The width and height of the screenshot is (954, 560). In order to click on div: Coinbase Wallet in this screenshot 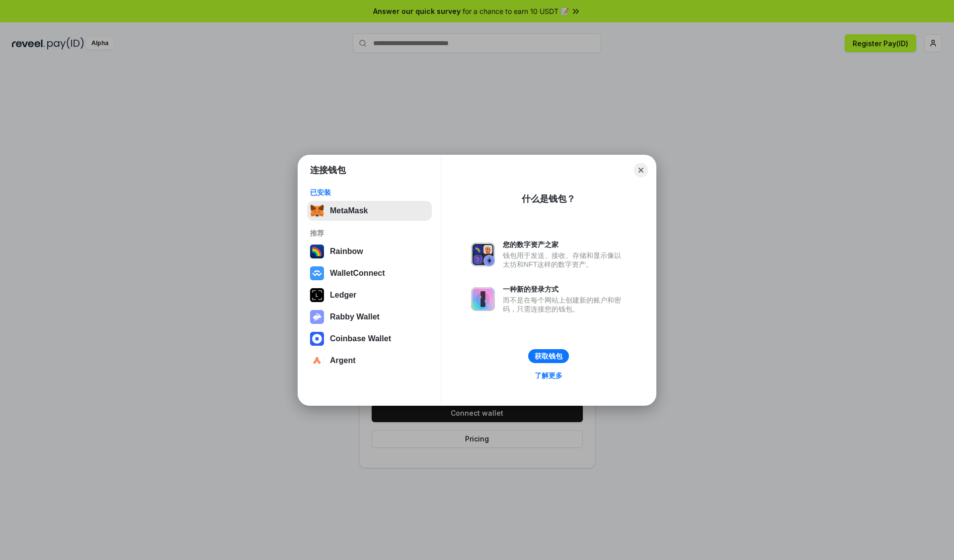, I will do `click(360, 339)`.